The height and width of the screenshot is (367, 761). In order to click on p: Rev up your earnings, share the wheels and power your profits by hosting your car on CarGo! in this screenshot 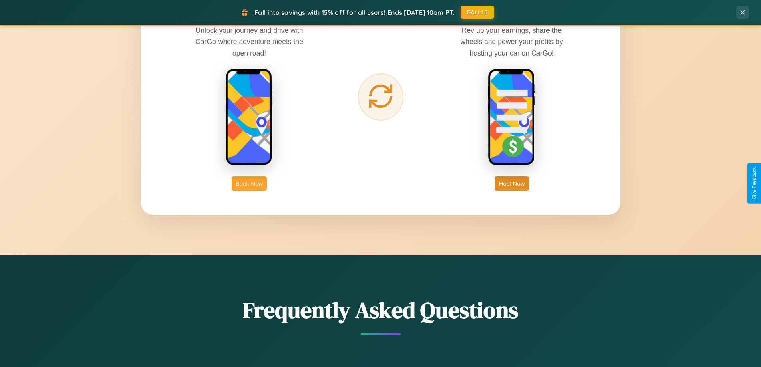, I will do `click(511, 42)`.